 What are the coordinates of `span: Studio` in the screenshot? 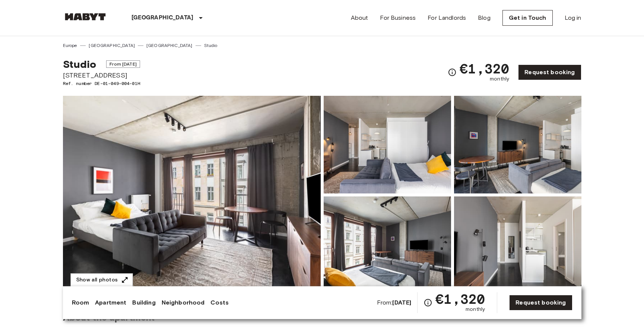 It's located at (80, 64).